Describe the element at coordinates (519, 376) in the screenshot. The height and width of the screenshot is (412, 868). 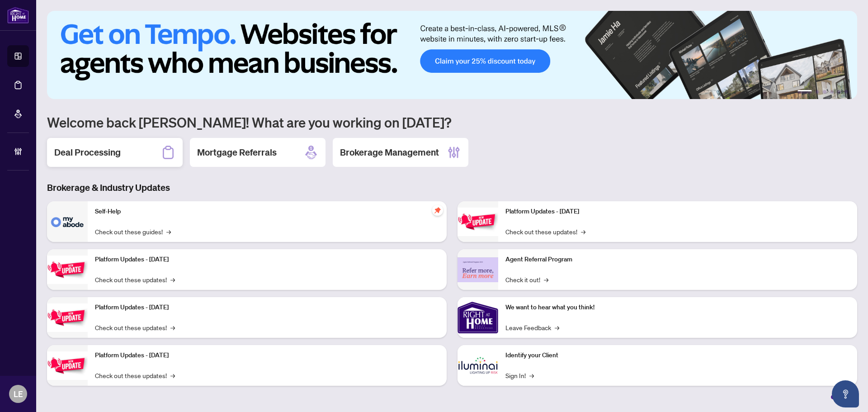
I see `a: Sign In!→` at that location.